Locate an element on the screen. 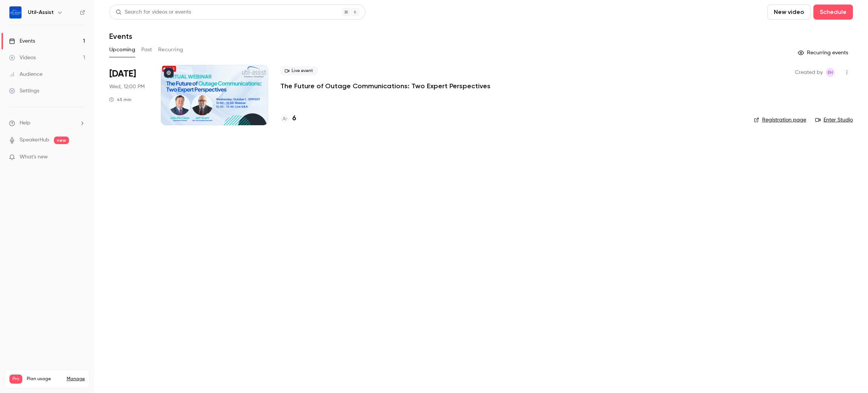 Image resolution: width=868 pixels, height=393 pixels. button: Past is located at coordinates (146, 50).